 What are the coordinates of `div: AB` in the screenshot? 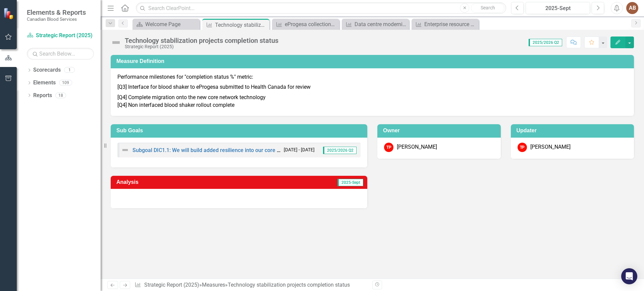 It's located at (632, 8).